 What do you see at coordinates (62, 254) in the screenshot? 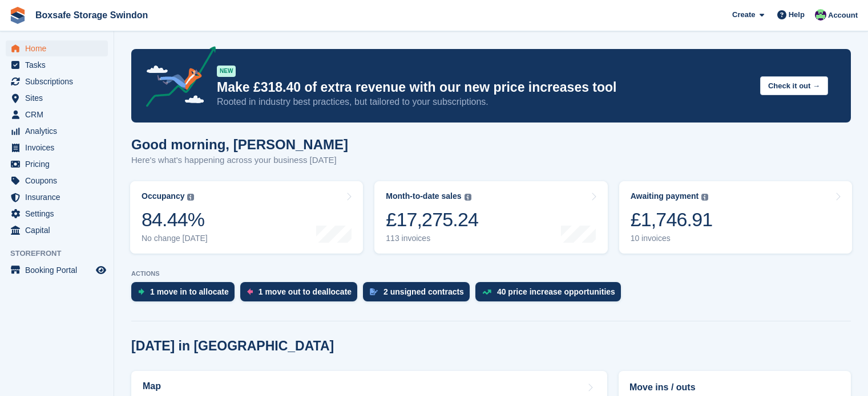
I see `span: Storefront` at bounding box center [62, 254].